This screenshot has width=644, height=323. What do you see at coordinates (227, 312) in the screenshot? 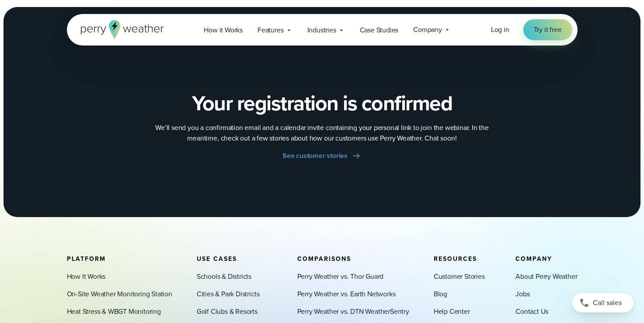
I see `a: Golf Clubs & Resorts` at bounding box center [227, 312].